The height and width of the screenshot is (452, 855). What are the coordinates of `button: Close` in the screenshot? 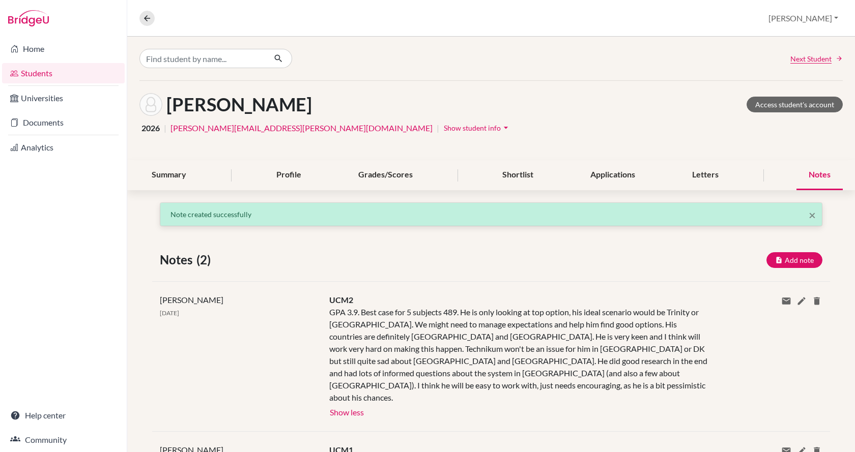 It's located at (812, 215).